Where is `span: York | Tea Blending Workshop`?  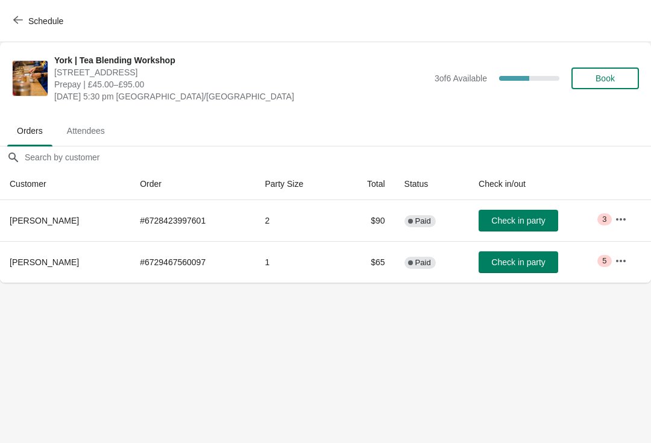 span: York | Tea Blending Workshop is located at coordinates (241, 60).